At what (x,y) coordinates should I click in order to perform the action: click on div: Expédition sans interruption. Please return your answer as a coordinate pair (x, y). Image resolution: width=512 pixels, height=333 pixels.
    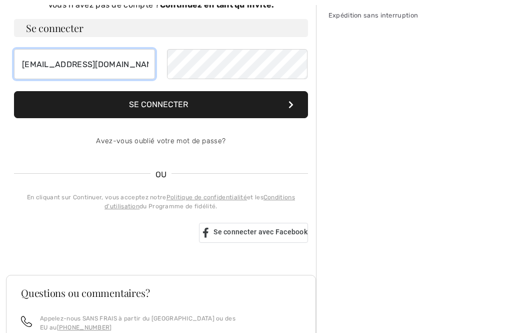
    Looking at the image, I should click on (404, 15).